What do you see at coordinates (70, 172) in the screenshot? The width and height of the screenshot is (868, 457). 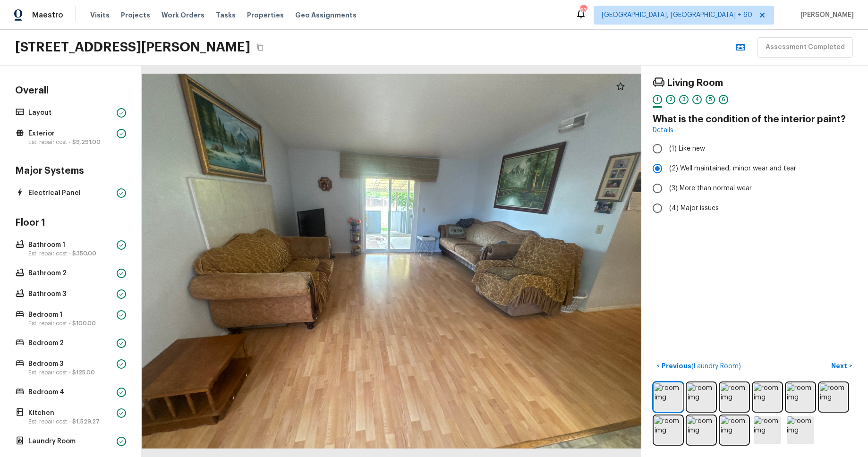 I see `h4: Major Systems` at bounding box center [70, 172].